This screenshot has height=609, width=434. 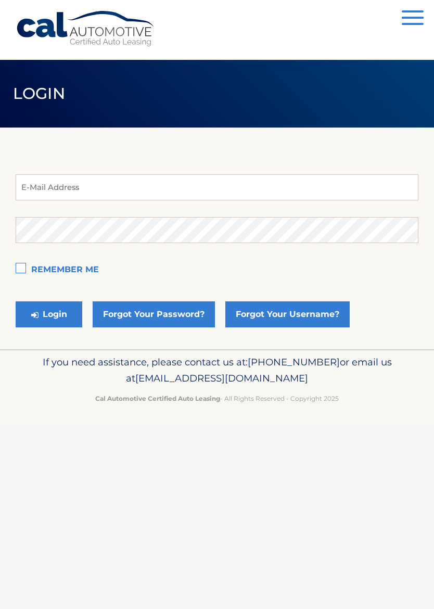 What do you see at coordinates (154, 314) in the screenshot?
I see `a: Forgot Your Password?` at bounding box center [154, 314].